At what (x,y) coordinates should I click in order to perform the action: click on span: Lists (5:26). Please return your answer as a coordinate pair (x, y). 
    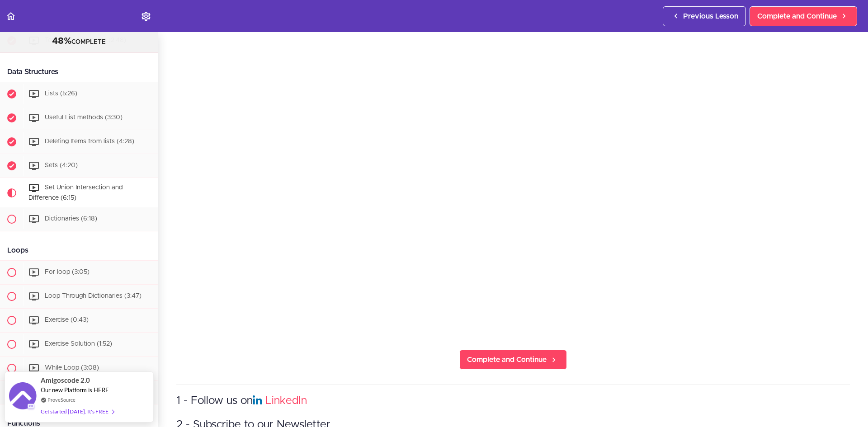
    Looking at the image, I should click on (61, 93).